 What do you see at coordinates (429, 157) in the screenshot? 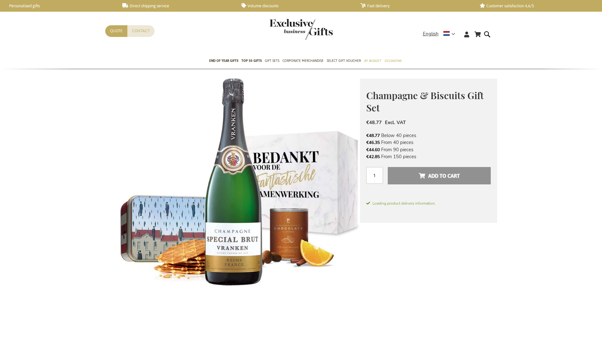
I see `li: From 150 pieces` at bounding box center [429, 157].